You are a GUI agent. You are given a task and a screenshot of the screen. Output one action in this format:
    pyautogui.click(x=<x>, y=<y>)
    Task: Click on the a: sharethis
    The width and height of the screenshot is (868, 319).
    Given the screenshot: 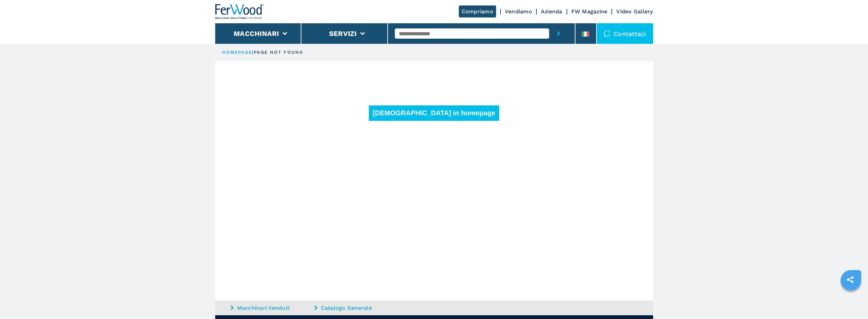 What is the action you would take?
    pyautogui.click(x=851, y=280)
    